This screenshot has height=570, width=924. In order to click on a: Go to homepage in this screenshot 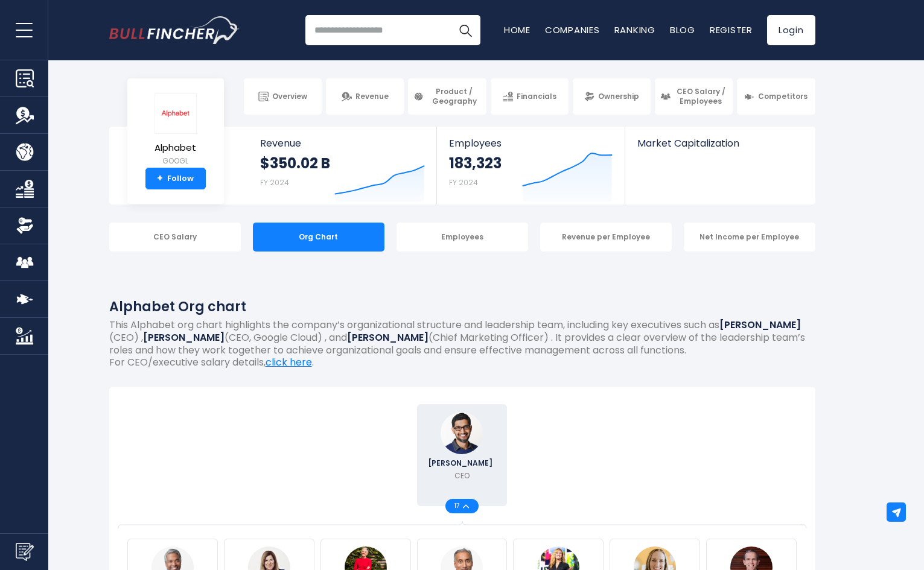, I will do `click(174, 30)`.